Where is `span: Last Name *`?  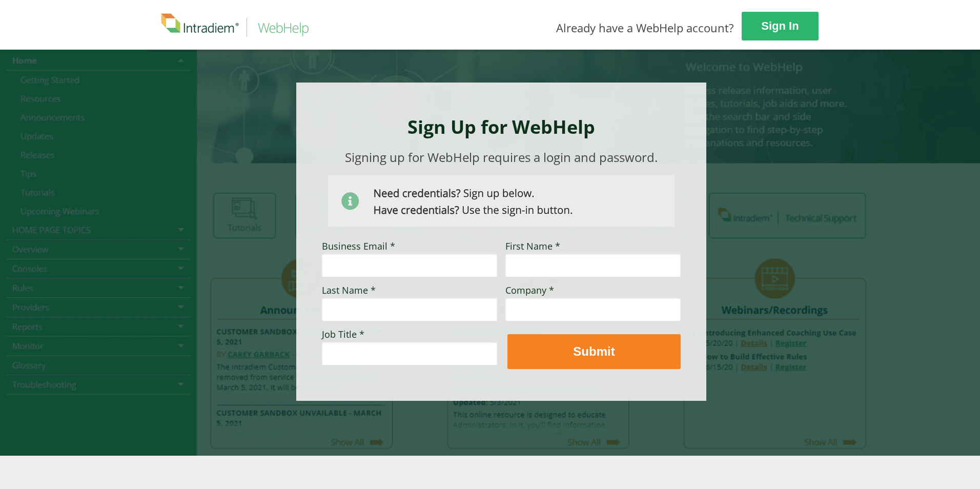
span: Last Name * is located at coordinates (348, 290).